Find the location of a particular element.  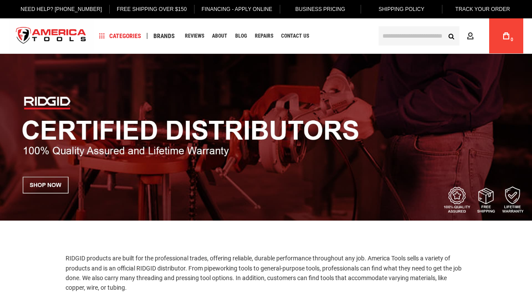

span: Shipping Policy is located at coordinates (401, 9).